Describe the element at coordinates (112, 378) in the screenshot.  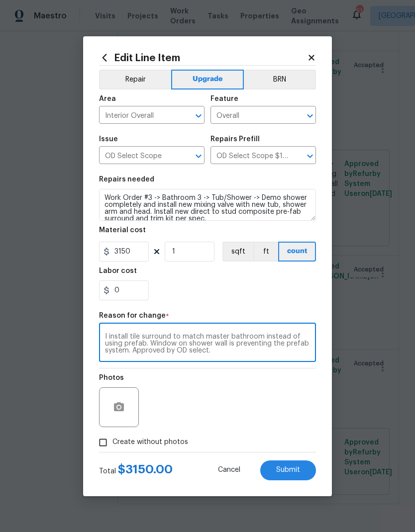
I see `h5: Photos` at that location.